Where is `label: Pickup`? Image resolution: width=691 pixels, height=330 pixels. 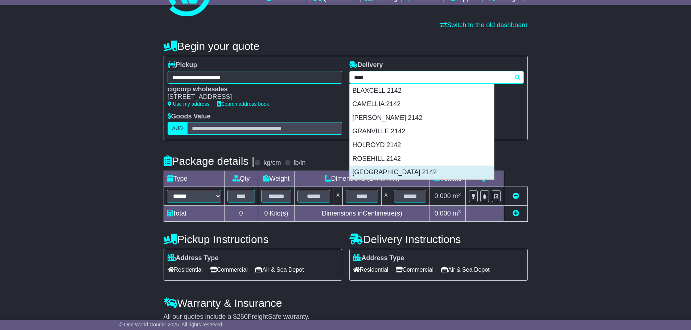 label: Pickup is located at coordinates (182, 65).